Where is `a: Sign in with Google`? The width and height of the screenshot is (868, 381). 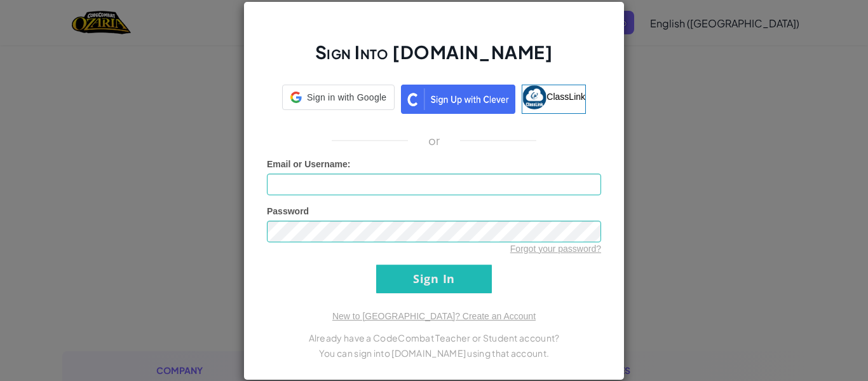
a: Sign in with Google is located at coordinates (338, 99).